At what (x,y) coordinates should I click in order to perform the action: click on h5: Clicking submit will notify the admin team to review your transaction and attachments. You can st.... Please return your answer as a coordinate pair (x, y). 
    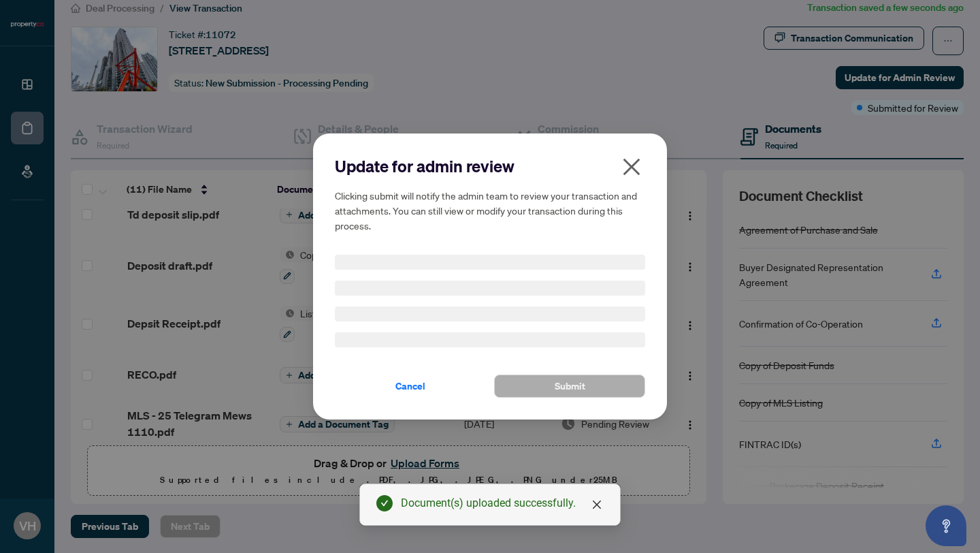
    Looking at the image, I should click on (490, 210).